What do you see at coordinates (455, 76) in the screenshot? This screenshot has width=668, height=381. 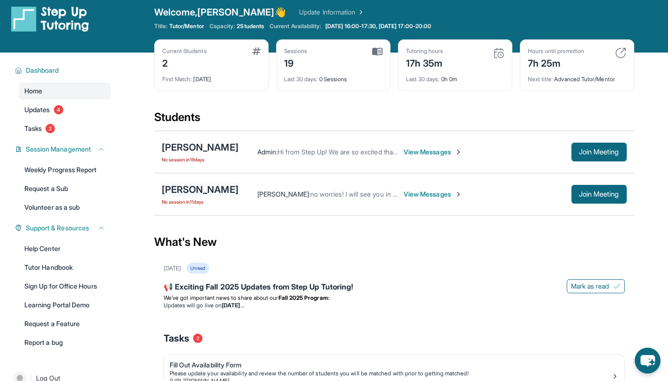 I see `div: 0h 0m` at bounding box center [455, 76].